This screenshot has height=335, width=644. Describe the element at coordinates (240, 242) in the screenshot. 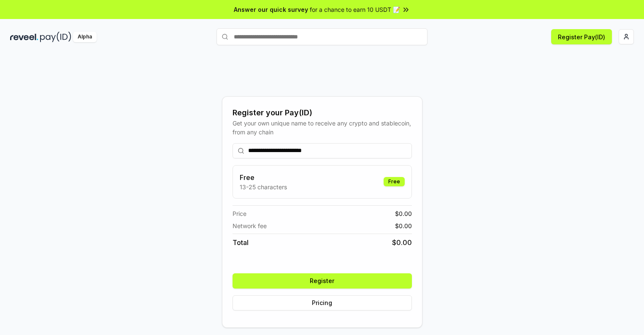

I see `span: Total` at that location.